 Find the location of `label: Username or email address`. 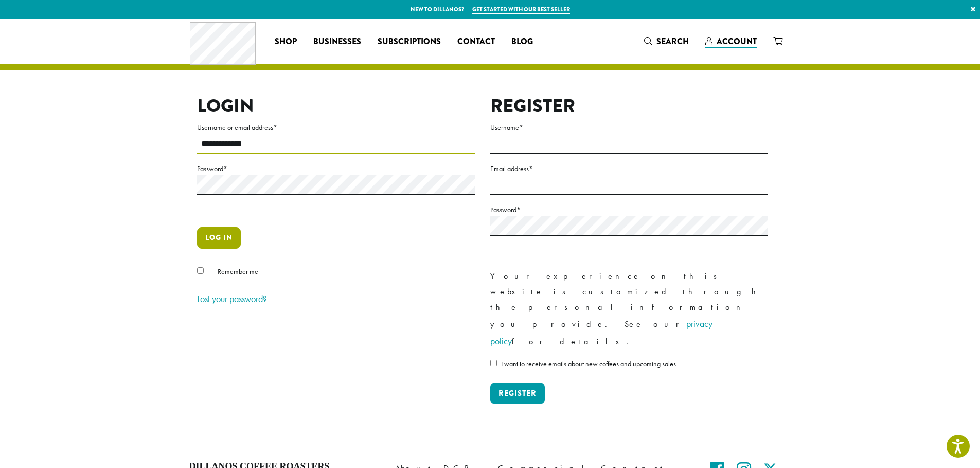

label: Username or email address is located at coordinates (336, 127).